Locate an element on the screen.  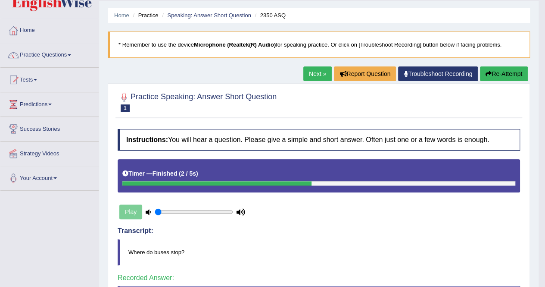
a: Practice Questions is located at coordinates (50, 54).